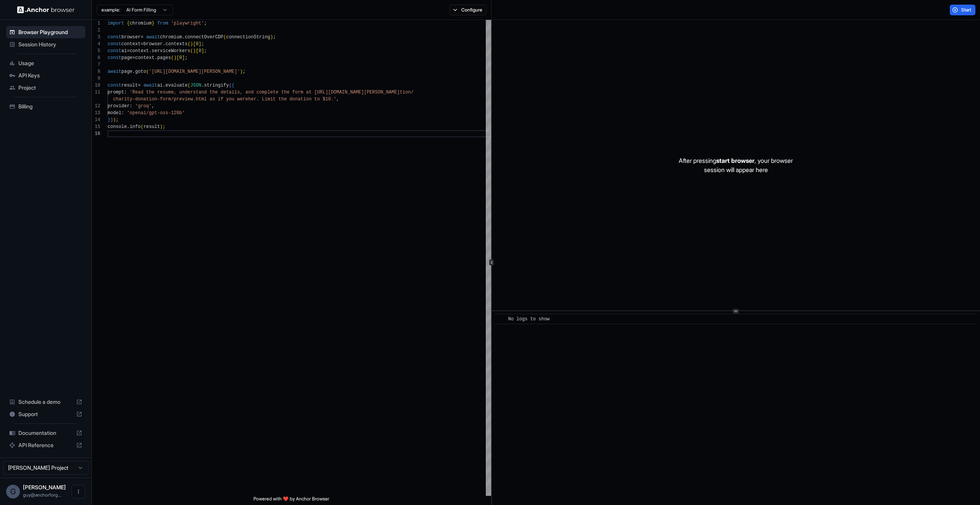  What do you see at coordinates (50, 63) in the screenshot?
I see `span: Usage` at bounding box center [50, 63].